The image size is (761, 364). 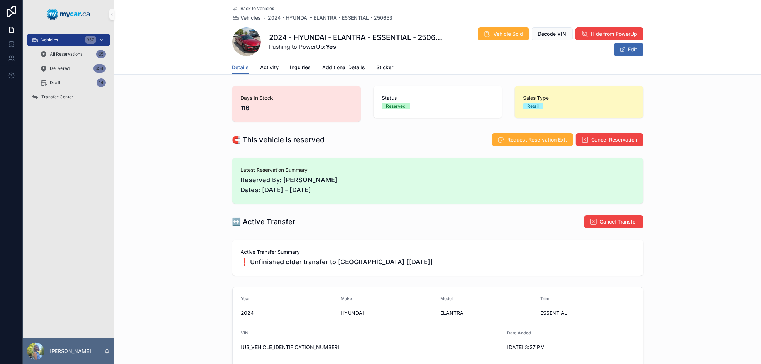 I want to click on div: Retail, so click(x=533, y=106).